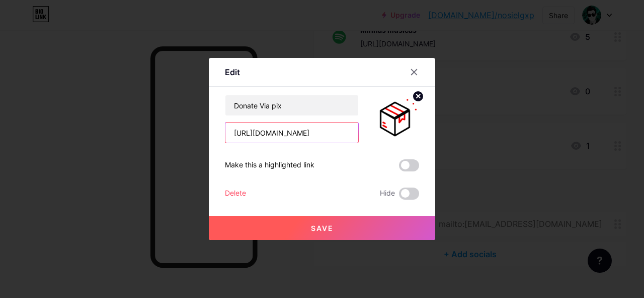  What do you see at coordinates (292, 133) in the screenshot?
I see `input: URL` at bounding box center [292, 133].